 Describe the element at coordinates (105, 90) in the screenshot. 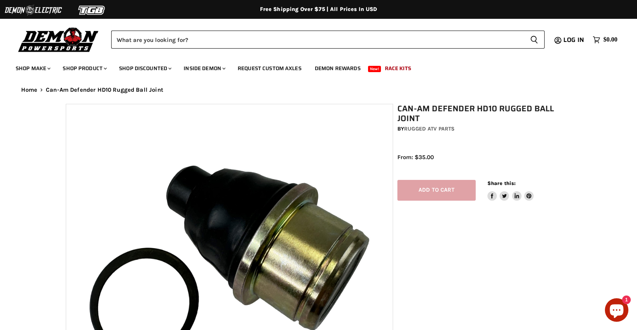

I see `span: Can-Am Defender HD10 Rugged Ball Joint` at that location.